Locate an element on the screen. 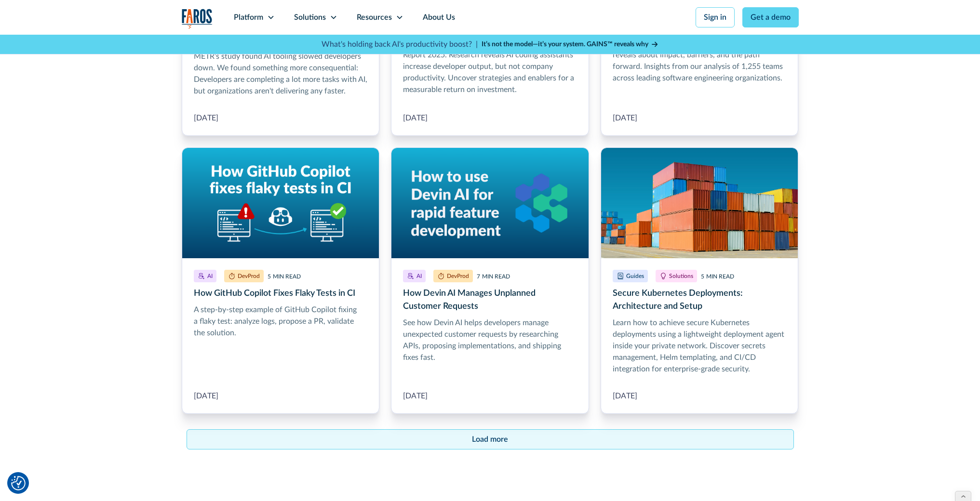  a: Next Page is located at coordinates (490, 439).